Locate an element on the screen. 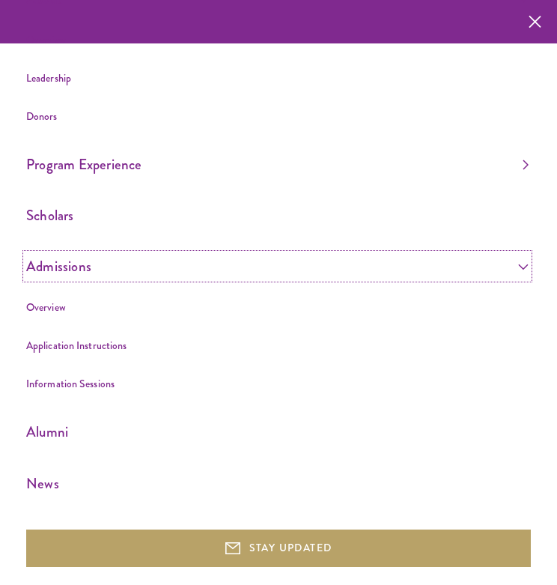 This screenshot has height=585, width=557. a: Admissions is located at coordinates (277, 266).